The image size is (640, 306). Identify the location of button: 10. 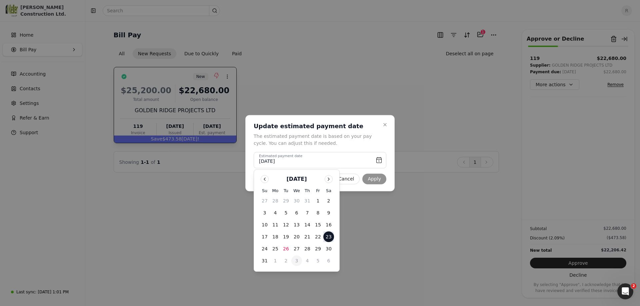
(265, 225).